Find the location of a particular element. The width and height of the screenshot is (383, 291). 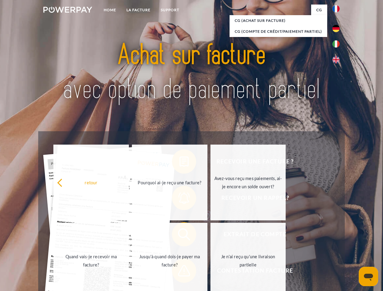

img: fr is located at coordinates (336, 9).